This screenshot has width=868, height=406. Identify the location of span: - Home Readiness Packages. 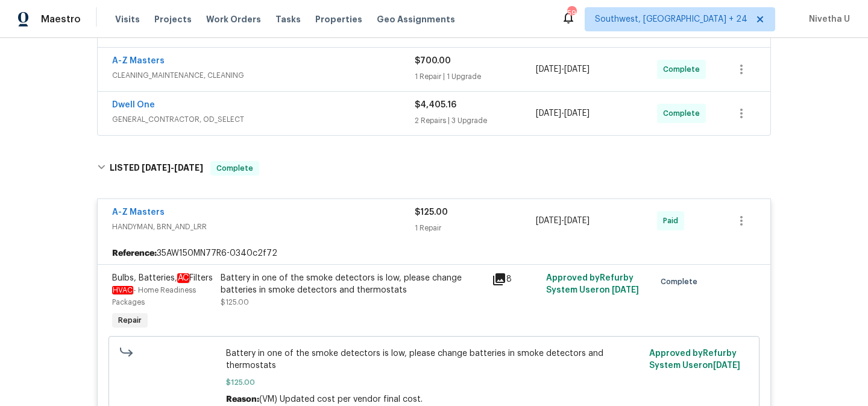
(154, 296).